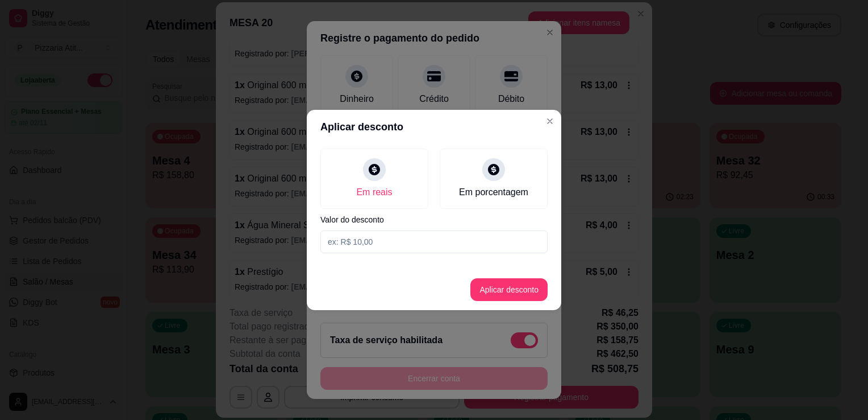  I want to click on input: Valor do desconto, so click(434, 242).